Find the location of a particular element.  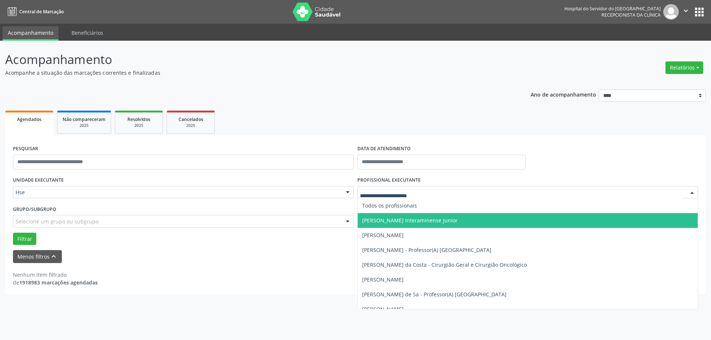

span: Hse is located at coordinates (177, 192).